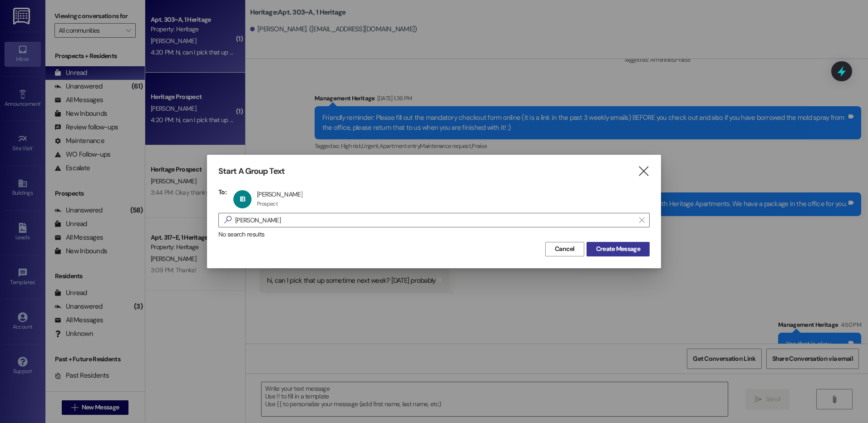  Describe the element at coordinates (565, 248) in the screenshot. I see `span: Cancel` at that location.